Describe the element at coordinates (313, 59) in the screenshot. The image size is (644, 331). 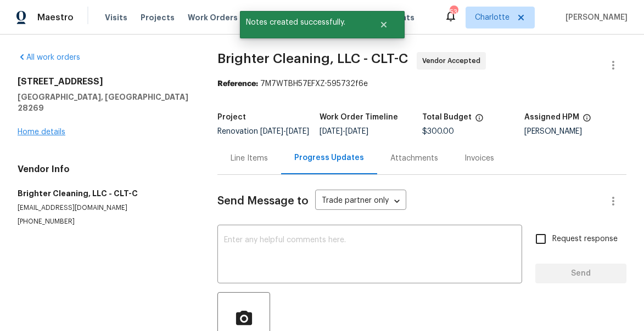
I see `span: Brighter Cleaning, LLC - CLT-C` at that location.